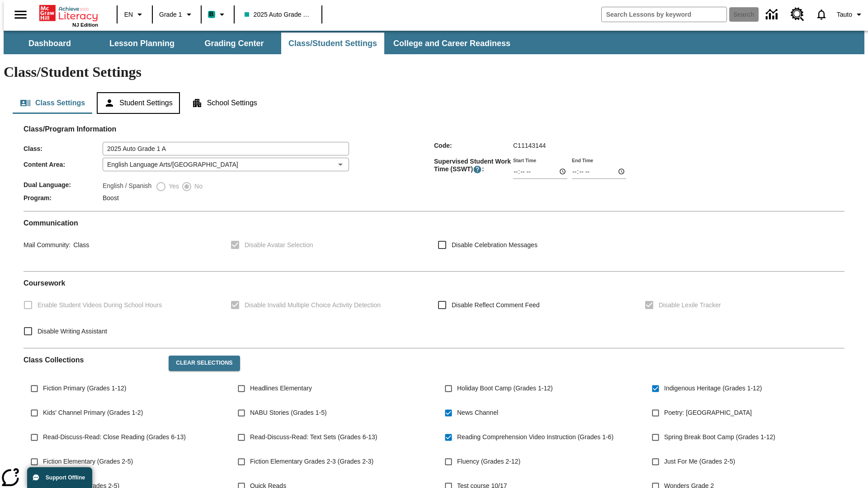 Image resolution: width=868 pixels, height=488 pixels. I want to click on span: Grade 1, so click(171, 14).